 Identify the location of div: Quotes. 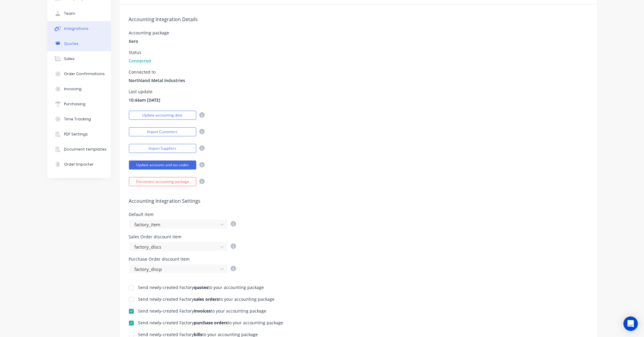
(71, 44).